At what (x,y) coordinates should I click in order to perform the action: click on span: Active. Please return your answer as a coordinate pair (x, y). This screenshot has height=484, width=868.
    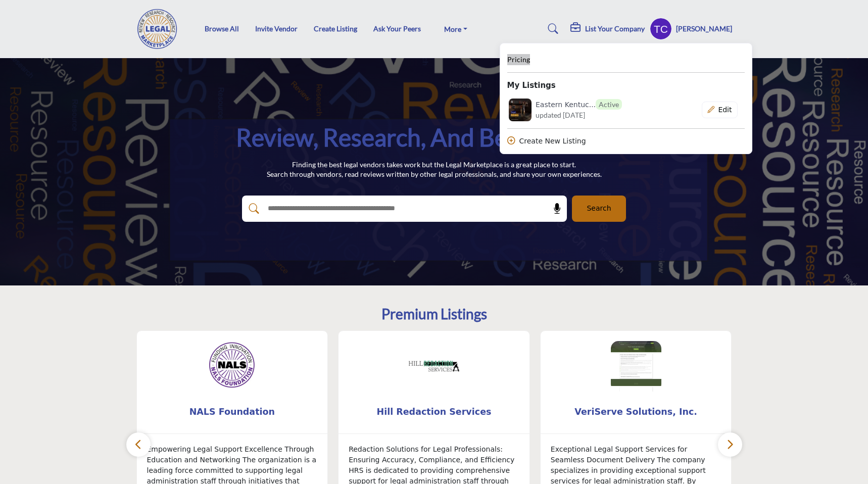
    Looking at the image, I should click on (609, 104).